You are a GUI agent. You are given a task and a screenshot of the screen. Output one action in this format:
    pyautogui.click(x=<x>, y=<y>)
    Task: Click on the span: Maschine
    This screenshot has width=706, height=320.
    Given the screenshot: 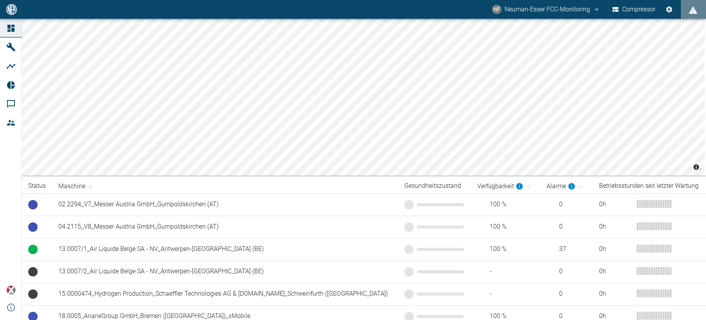 What is the action you would take?
    pyautogui.click(x=77, y=186)
    